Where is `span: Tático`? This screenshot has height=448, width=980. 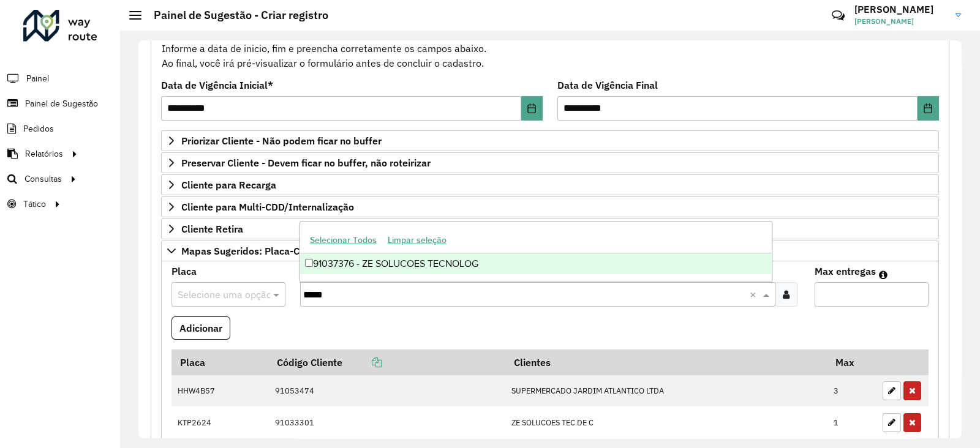
span: Tático is located at coordinates (34, 204).